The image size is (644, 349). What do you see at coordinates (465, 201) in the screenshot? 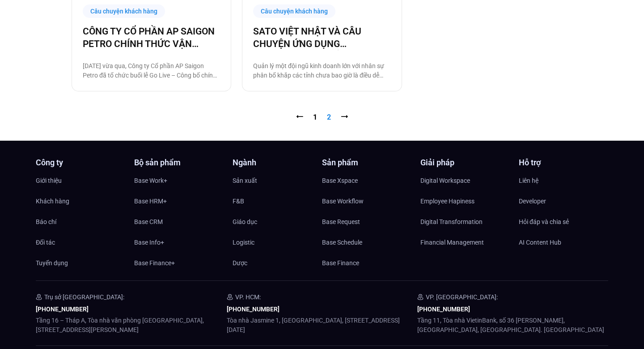
I see `a: Employee Hapiness` at bounding box center [465, 201].